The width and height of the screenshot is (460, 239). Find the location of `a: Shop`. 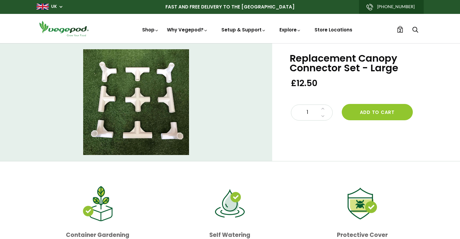

a: Shop is located at coordinates (151, 30).